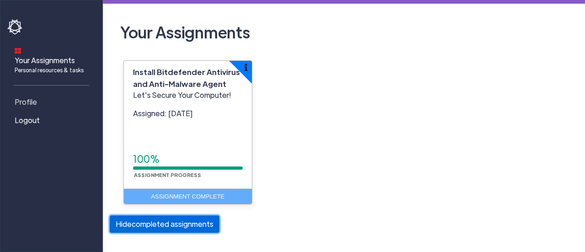 This screenshot has height=252, width=585. Describe the element at coordinates (167, 175) in the screenshot. I see `small: Assignment Progress` at that location.